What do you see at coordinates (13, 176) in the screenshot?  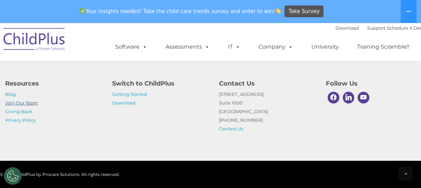 I see `button: Cookies Settings` at bounding box center [13, 176].